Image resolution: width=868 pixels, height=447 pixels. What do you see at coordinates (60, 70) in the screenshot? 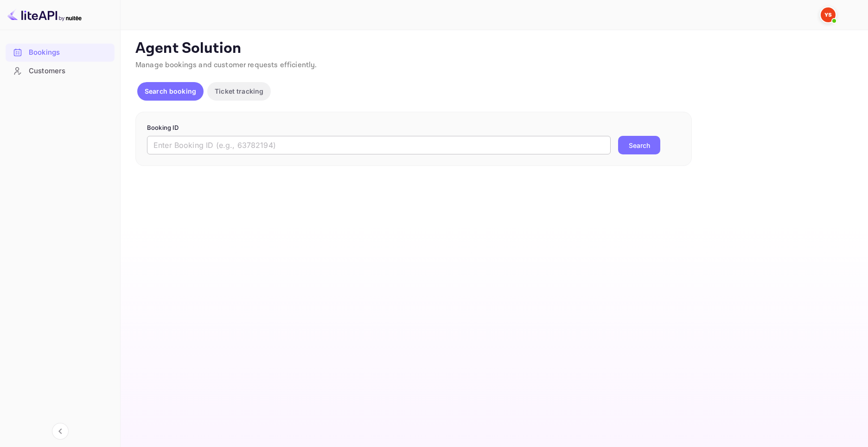
I see `a: Customers` at bounding box center [60, 70].